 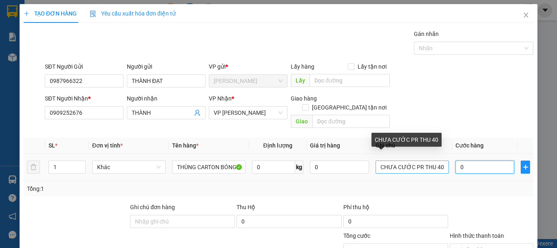 What do you see at coordinates (13, 11) in the screenshot?
I see `span: Gửi:` at bounding box center [13, 11].